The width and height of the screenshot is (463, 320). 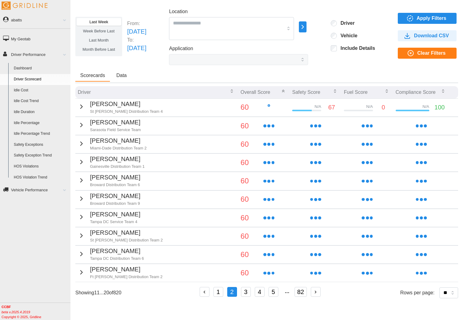 I want to click on img: Gridline, so click(x=24, y=6).